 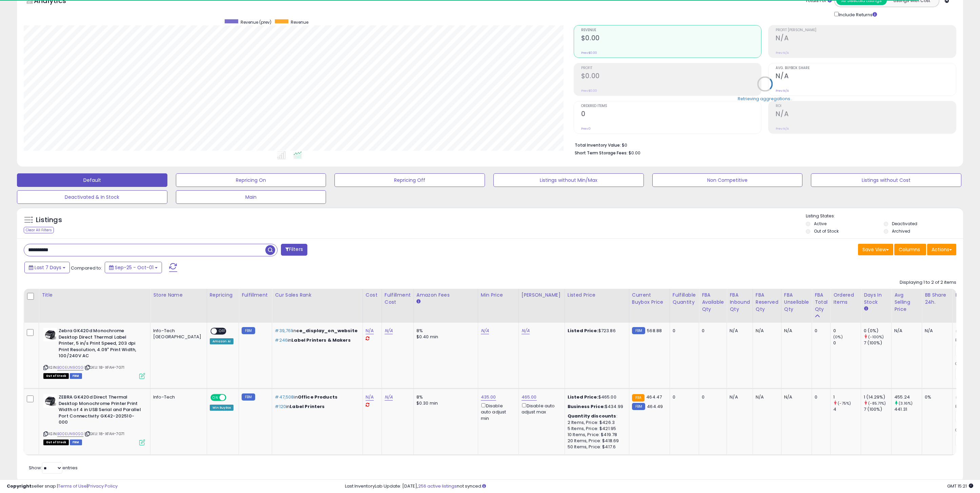 What do you see at coordinates (223, 295) in the screenshot?
I see `div: Repricing` at bounding box center [223, 295].